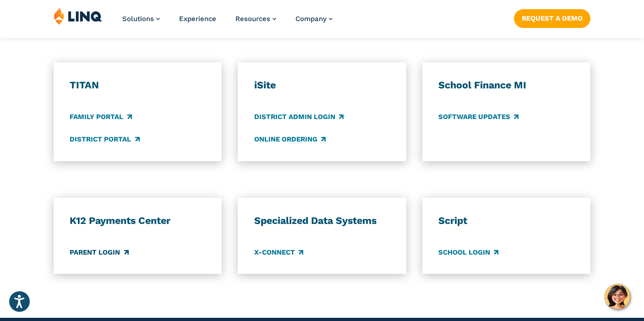 The width and height of the screenshot is (644, 321). Describe the element at coordinates (478, 117) in the screenshot. I see `a: Software Updates` at that location.